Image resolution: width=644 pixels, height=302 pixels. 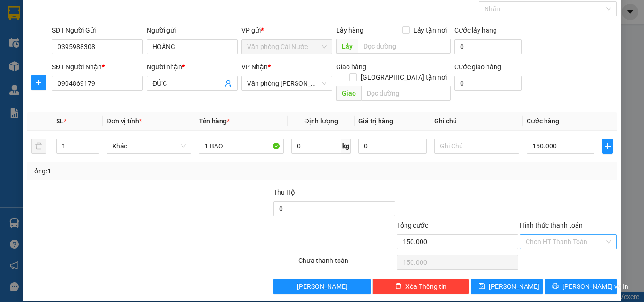 What do you see at coordinates (321, 121) in the screenshot?
I see `span: Định lượng` at bounding box center [321, 121].